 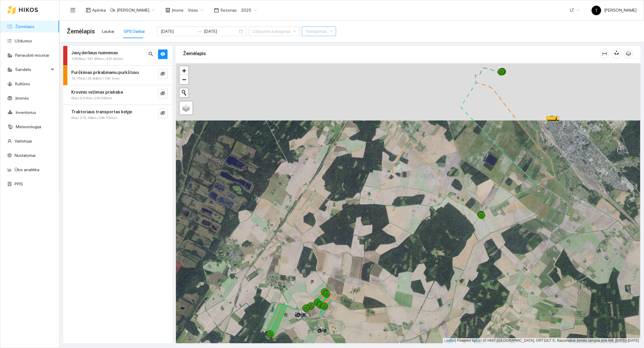 I want to click on span: 0ha / 0.01km / 23h 56min, so click(x=92, y=98).